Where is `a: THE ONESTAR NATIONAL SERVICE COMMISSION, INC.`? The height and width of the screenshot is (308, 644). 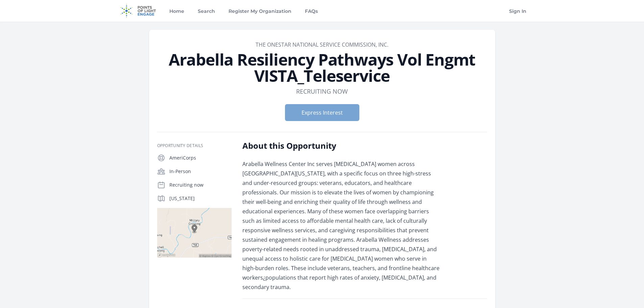
a: THE ONESTAR NATIONAL SERVICE COMMISSION, INC. is located at coordinates (322, 45).